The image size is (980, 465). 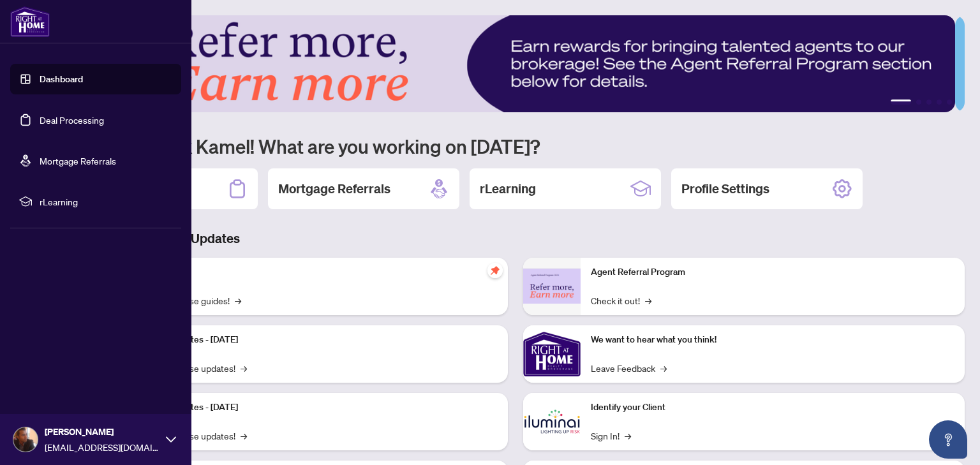 I want to click on button: 3, so click(x=929, y=102).